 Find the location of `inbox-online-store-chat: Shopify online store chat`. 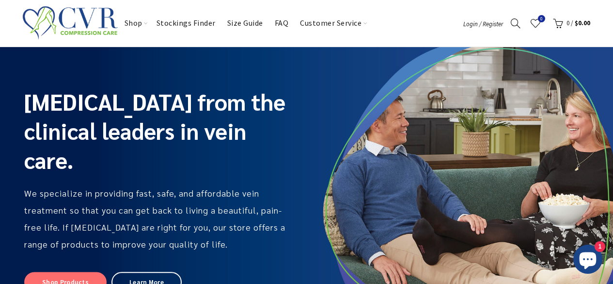

inbox-online-store-chat: Shopify online store chat is located at coordinates (588, 260).